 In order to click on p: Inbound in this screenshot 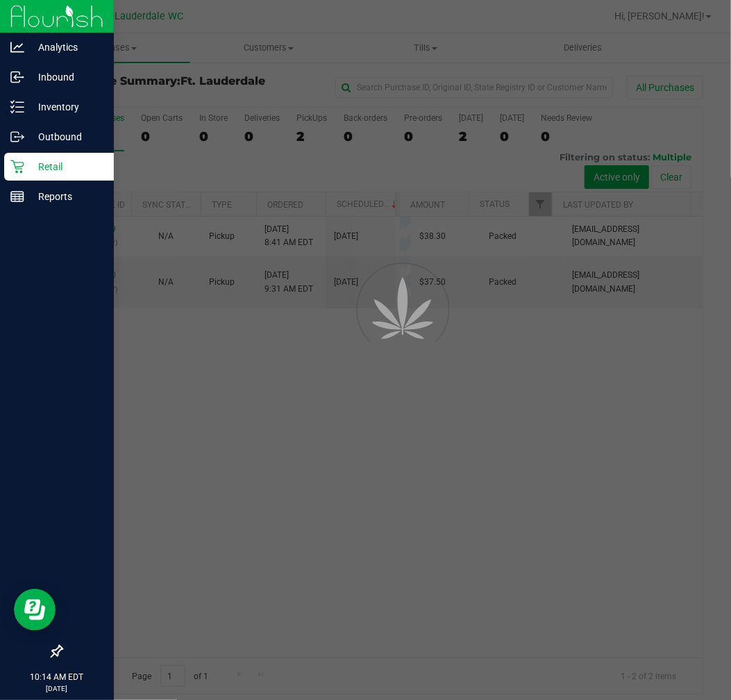, I will do `click(66, 77)`.